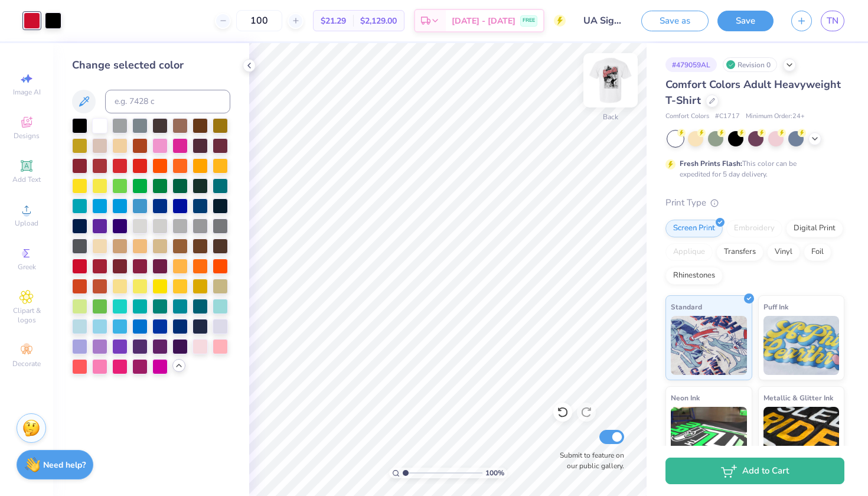 This screenshot has width=868, height=496. I want to click on span: Decorate, so click(26, 363).